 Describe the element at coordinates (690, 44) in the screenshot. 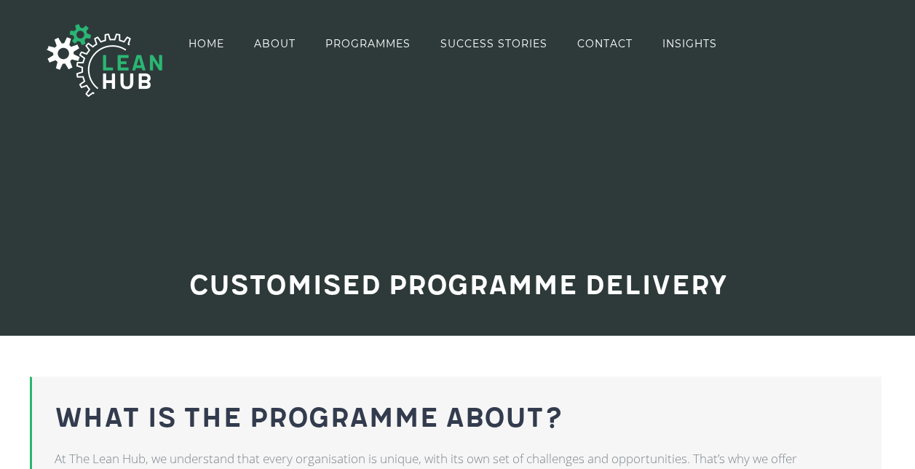

I see `span: INSIGHTS` at that location.